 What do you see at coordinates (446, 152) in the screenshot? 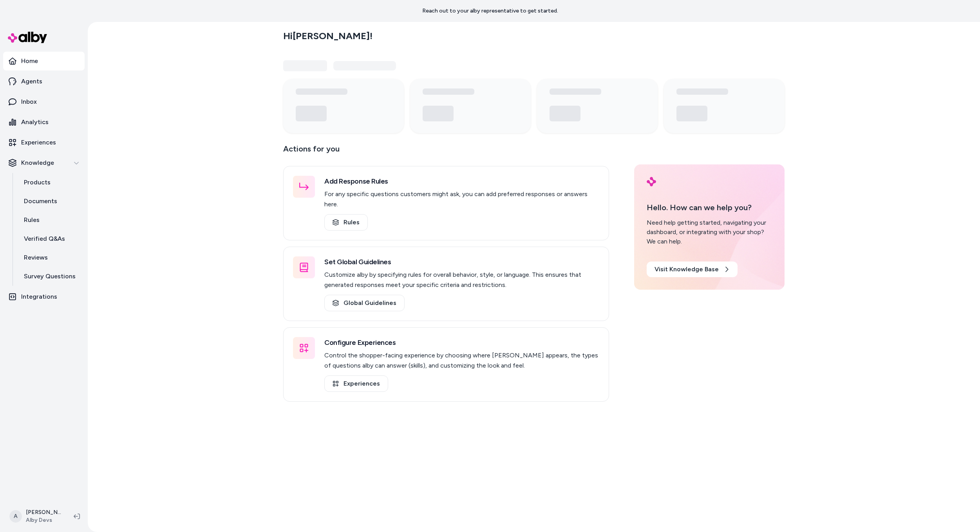
I see `p: Actions for you` at bounding box center [446, 152].